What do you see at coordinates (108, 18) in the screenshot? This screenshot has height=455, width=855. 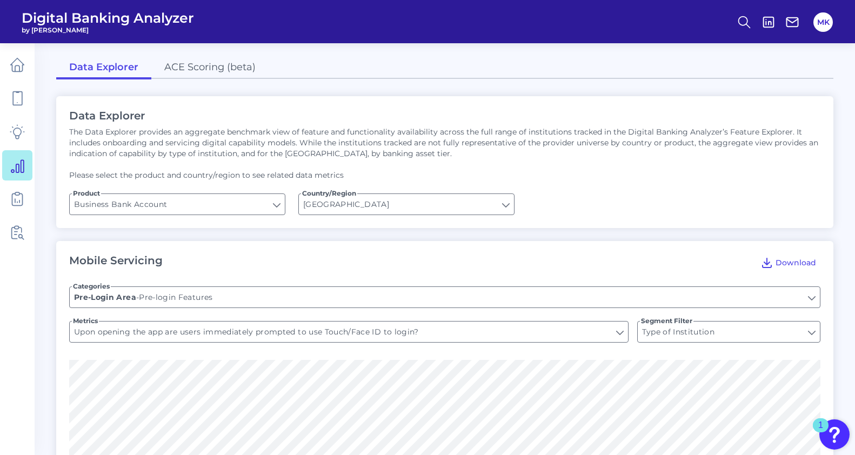 I see `span: Digital Banking Analyzer` at bounding box center [108, 18].